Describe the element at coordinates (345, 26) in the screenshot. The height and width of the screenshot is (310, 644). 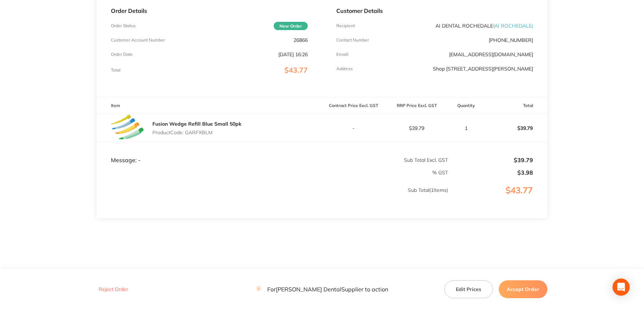
I see `p: Recipient` at that location.